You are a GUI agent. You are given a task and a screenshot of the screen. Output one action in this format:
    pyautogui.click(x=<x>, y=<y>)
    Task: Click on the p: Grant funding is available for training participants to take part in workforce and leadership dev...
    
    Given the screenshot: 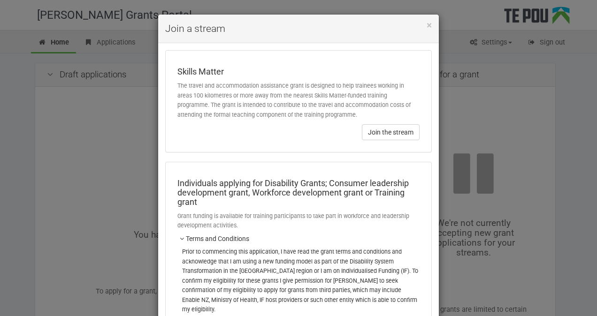 What is the action you would take?
    pyautogui.click(x=298, y=221)
    